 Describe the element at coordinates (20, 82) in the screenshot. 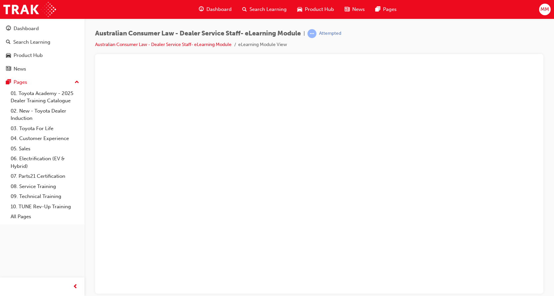

I see `div: Pages` at that location.